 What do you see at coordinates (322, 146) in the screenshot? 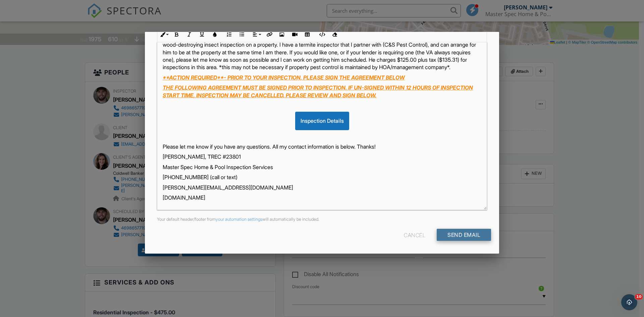
I see `p: Please let me know if you have any questions. All my contact information is below. Thanks!` at bounding box center [322, 146].